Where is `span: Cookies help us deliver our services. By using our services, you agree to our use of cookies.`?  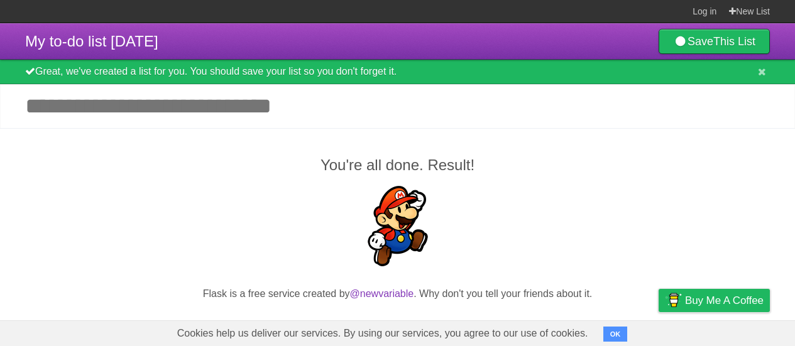
span: Cookies help us deliver our services. By using our services, you agree to our use of cookies. is located at coordinates (382, 334).